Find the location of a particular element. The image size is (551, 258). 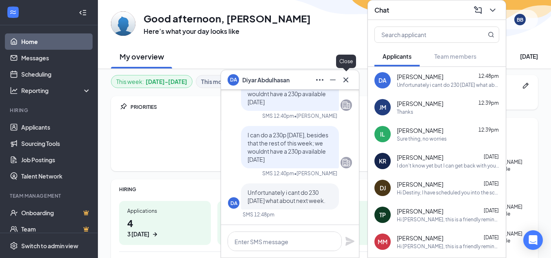

svg: ChevronDown is located at coordinates (493, 10).